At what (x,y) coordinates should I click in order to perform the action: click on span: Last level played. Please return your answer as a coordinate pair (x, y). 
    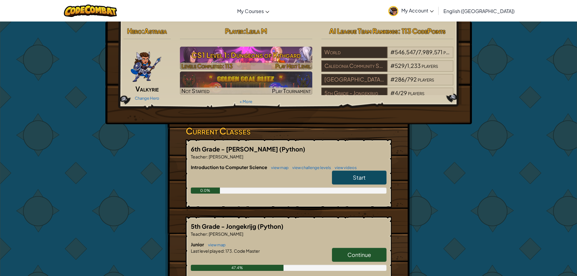
    Looking at the image, I should click on (207, 251).